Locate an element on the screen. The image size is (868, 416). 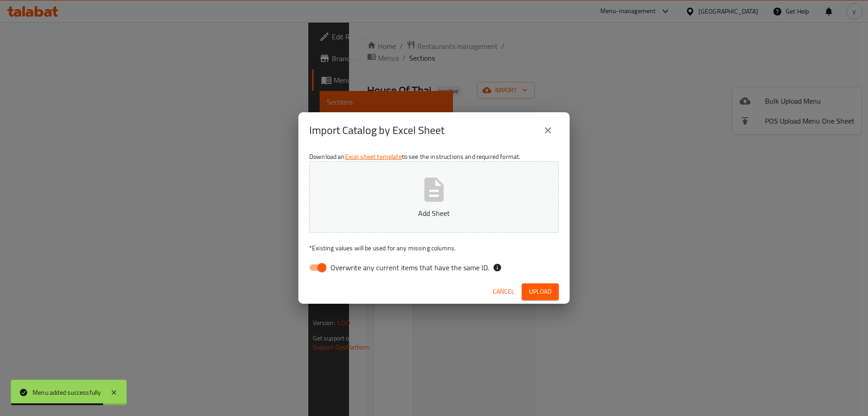
p: Add Sheet is located at coordinates (434, 213).